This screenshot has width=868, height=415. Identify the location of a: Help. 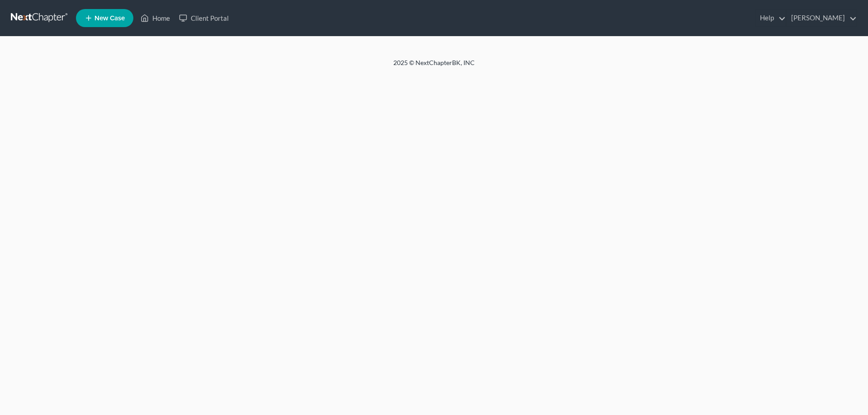
(770, 18).